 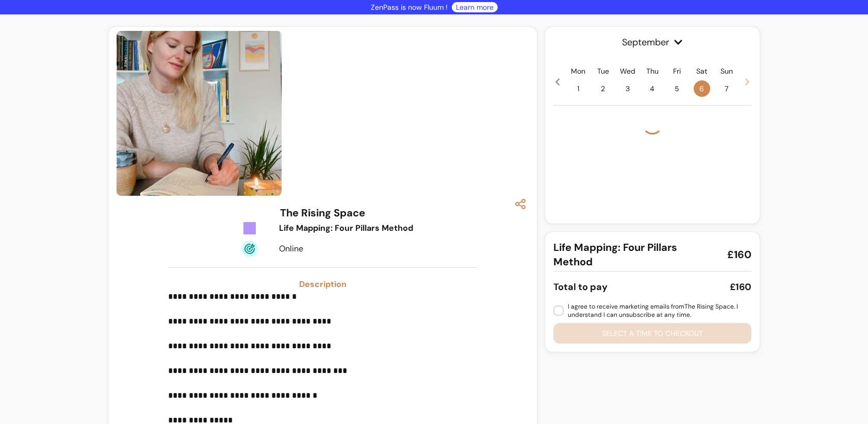 What do you see at coordinates (727, 71) in the screenshot?
I see `p: Sun` at bounding box center [727, 71].